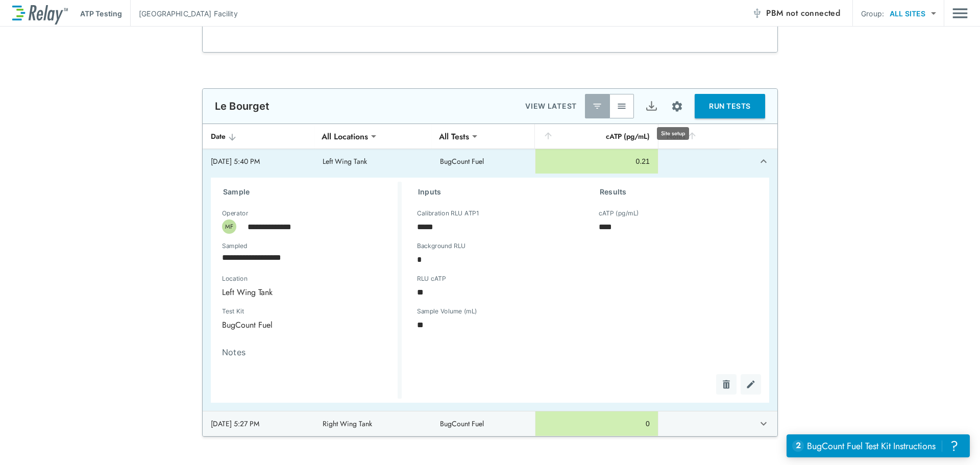 The width and height of the screenshot is (980, 465). What do you see at coordinates (373, 424) in the screenshot?
I see `td: Right Wing Tank` at bounding box center [373, 424].